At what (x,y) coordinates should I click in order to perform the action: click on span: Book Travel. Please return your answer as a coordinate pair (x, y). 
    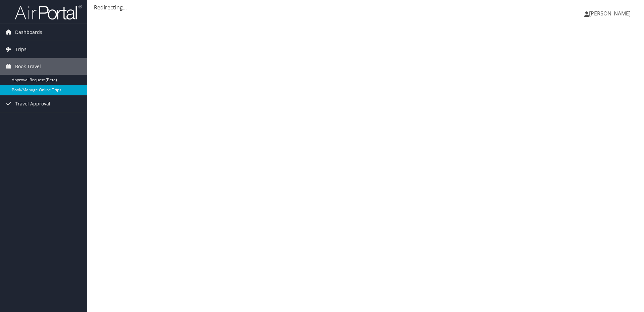
    Looking at the image, I should click on (28, 67).